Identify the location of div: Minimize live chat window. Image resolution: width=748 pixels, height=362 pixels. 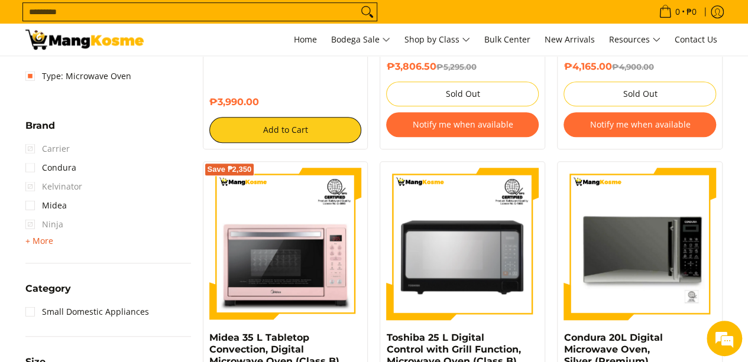
(208, 20).